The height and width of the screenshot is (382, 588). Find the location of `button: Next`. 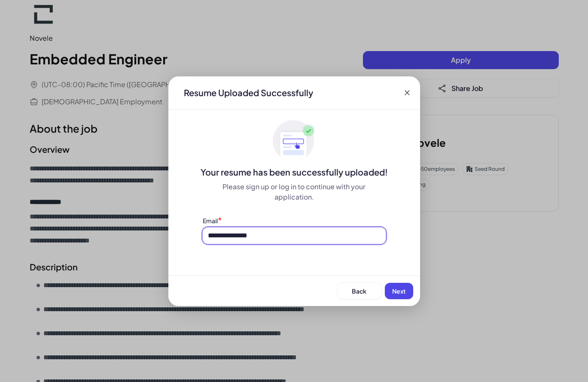

button: Next is located at coordinates (399, 291).